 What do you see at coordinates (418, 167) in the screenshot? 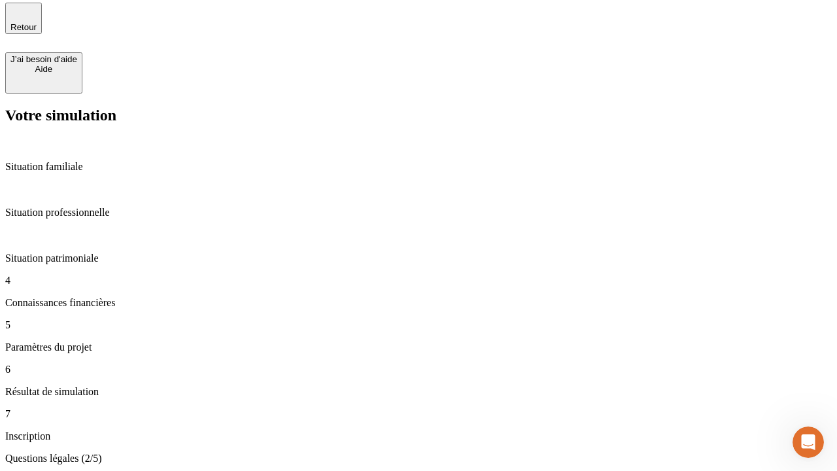
I see `p: Situation familiale` at bounding box center [418, 167].